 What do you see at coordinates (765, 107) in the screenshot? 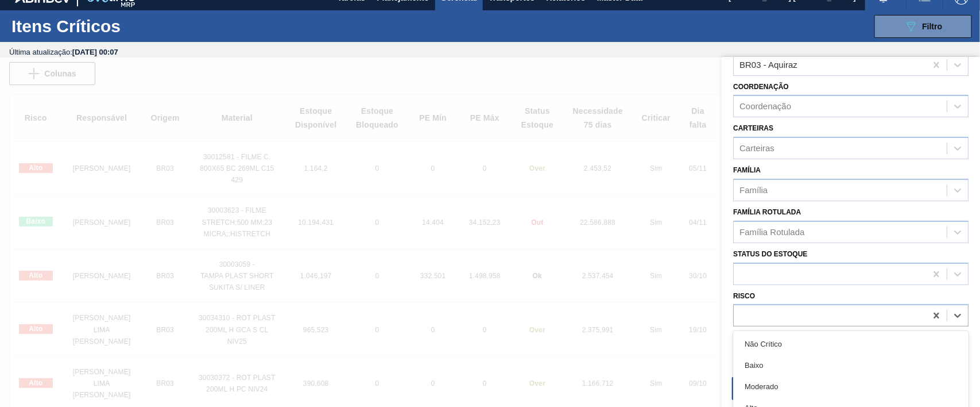
I see `div: Coordenação` at bounding box center [765, 107].